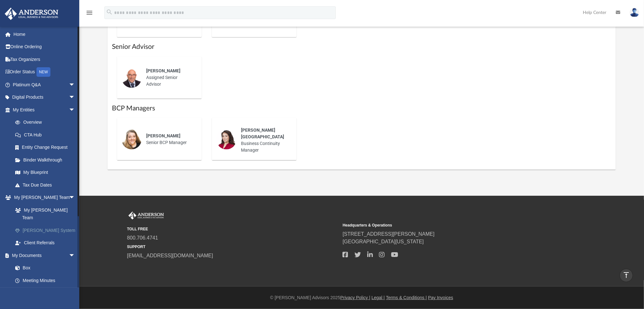  I want to click on h1: BCP Managers, so click(361, 108).